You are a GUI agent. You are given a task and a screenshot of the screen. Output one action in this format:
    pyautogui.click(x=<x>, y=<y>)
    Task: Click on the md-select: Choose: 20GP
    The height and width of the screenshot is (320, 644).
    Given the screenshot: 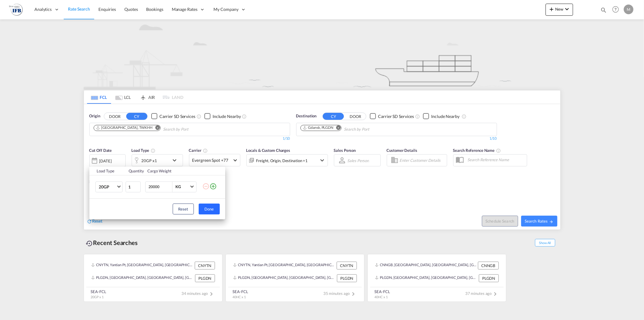 What is the action you would take?
    pyautogui.click(x=109, y=186)
    